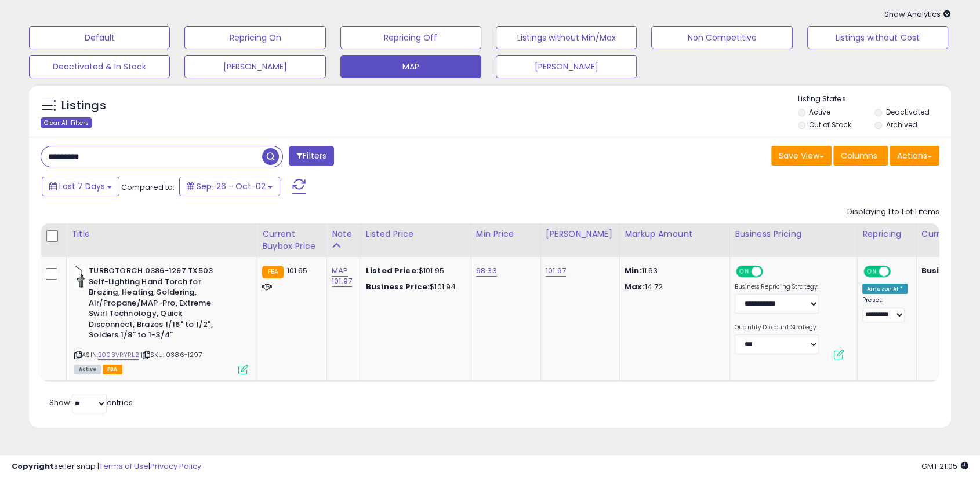  I want to click on button: Listings without Cost, so click(877, 37).